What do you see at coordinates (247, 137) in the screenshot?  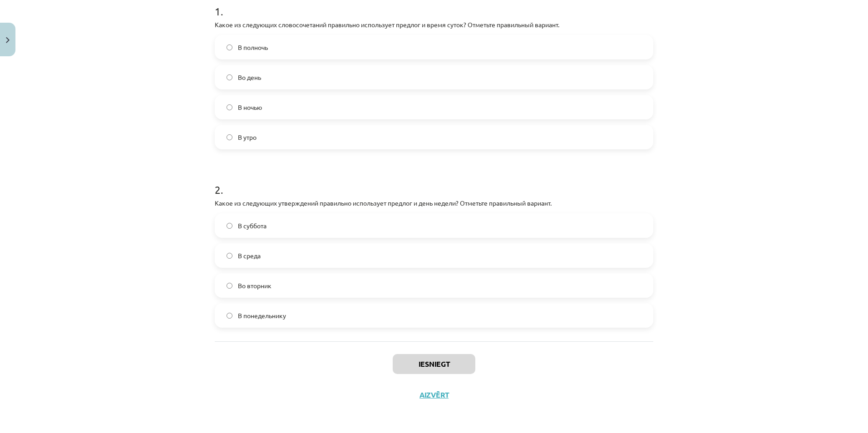 I see `span: В утро` at bounding box center [247, 137].